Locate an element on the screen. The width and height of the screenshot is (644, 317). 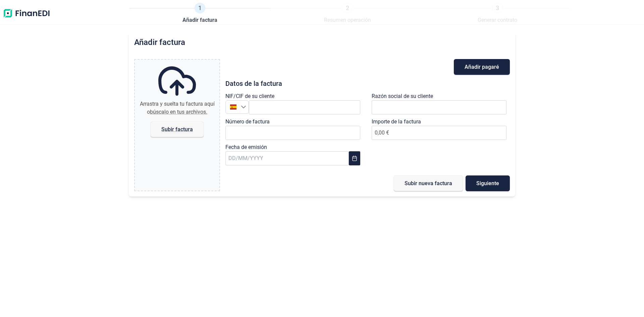
h2: Añadir factura is located at coordinates (160, 42).